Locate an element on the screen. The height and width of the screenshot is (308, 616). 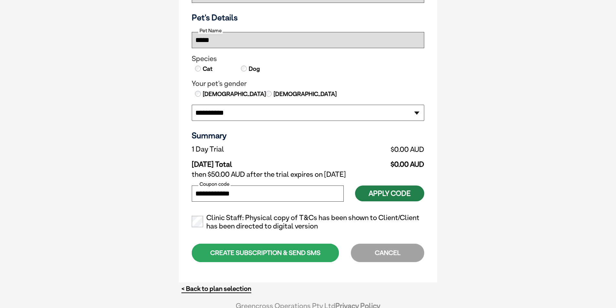
div: CANCEL is located at coordinates (388, 253).